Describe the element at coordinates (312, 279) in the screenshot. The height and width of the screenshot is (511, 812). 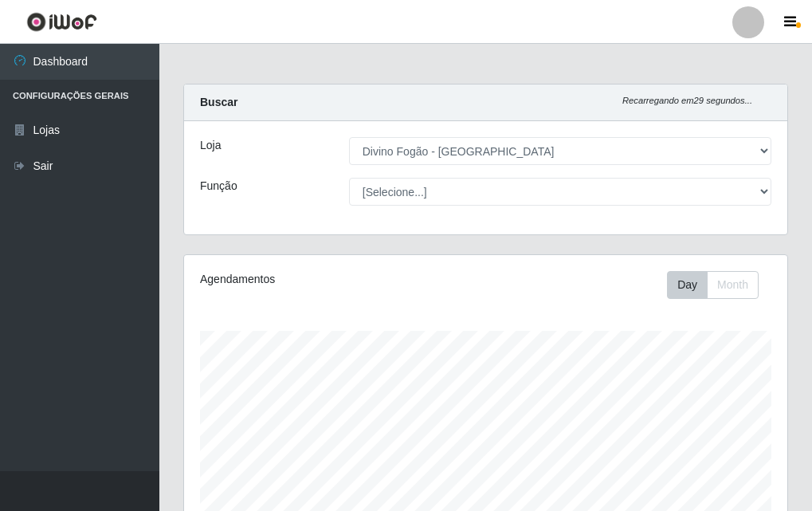
I see `div: Agendamentos` at that location.